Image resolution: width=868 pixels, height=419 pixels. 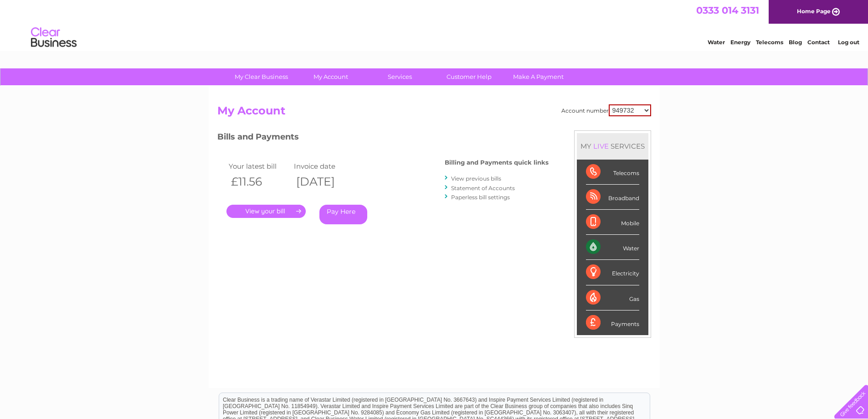 I want to click on div: Broadband, so click(x=612, y=197).